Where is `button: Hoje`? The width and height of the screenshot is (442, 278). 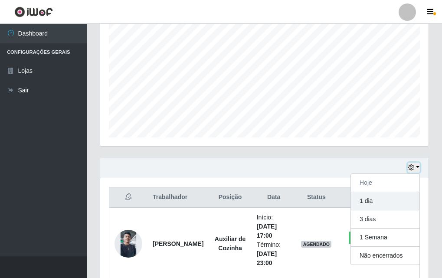 button: Hoje is located at coordinates (386, 183).